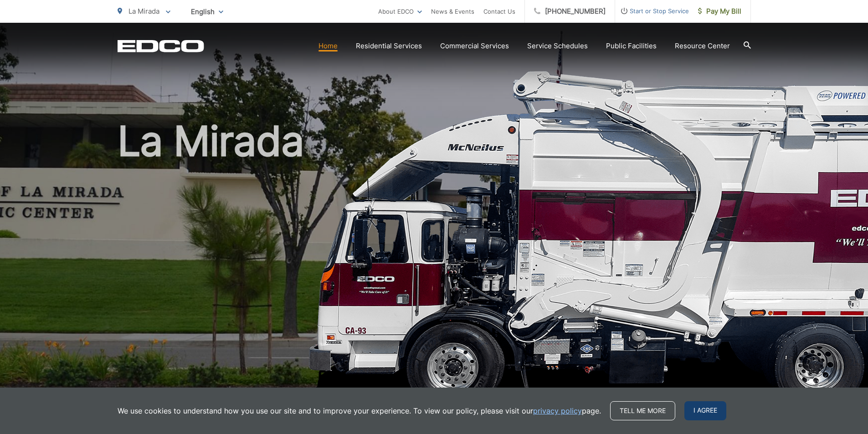 The height and width of the screenshot is (434, 868). Describe the element at coordinates (328, 46) in the screenshot. I see `a: Home` at that location.